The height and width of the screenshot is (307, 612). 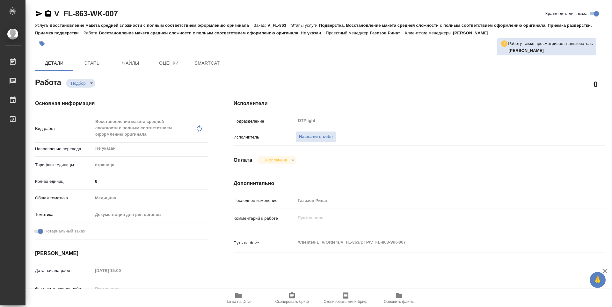 What do you see at coordinates (42, 25) in the screenshot?
I see `p: Услуга` at bounding box center [42, 25].